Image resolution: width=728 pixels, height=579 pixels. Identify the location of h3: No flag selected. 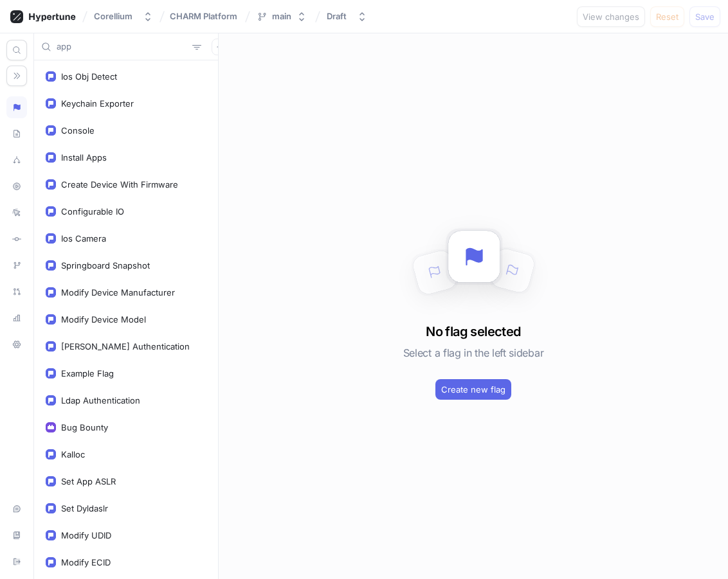
(473, 332).